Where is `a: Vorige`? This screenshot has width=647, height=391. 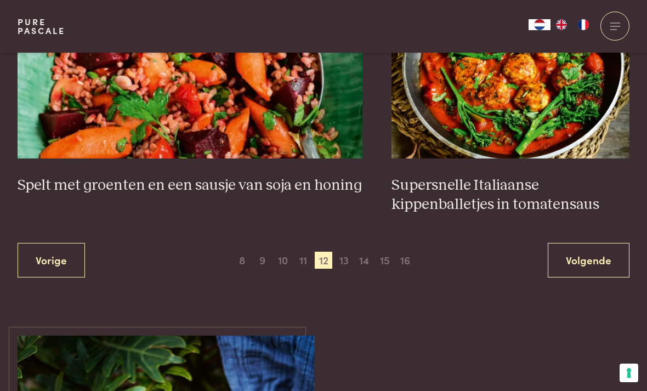
a: Vorige is located at coordinates (51, 260).